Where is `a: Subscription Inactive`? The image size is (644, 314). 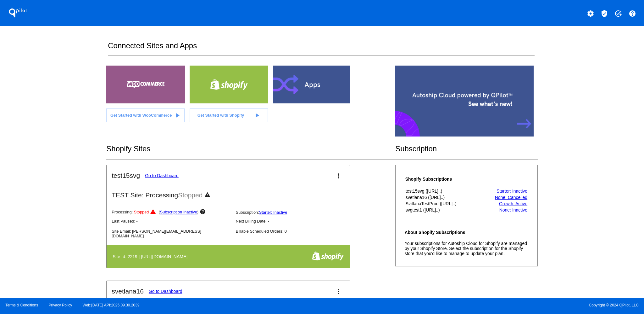
a: Subscription Inactive is located at coordinates (179, 212).